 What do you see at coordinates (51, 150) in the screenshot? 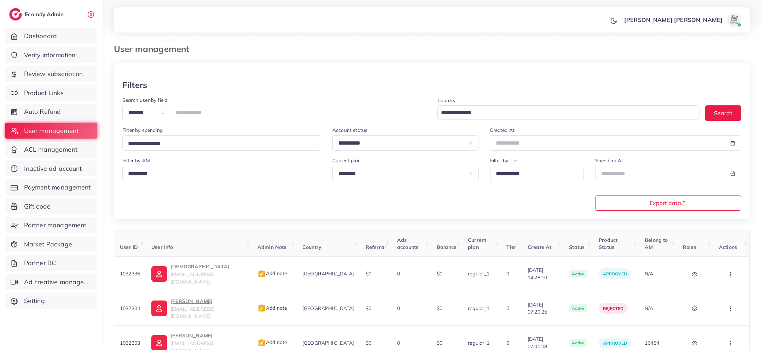
I see `a: ACL management` at bounding box center [51, 150].